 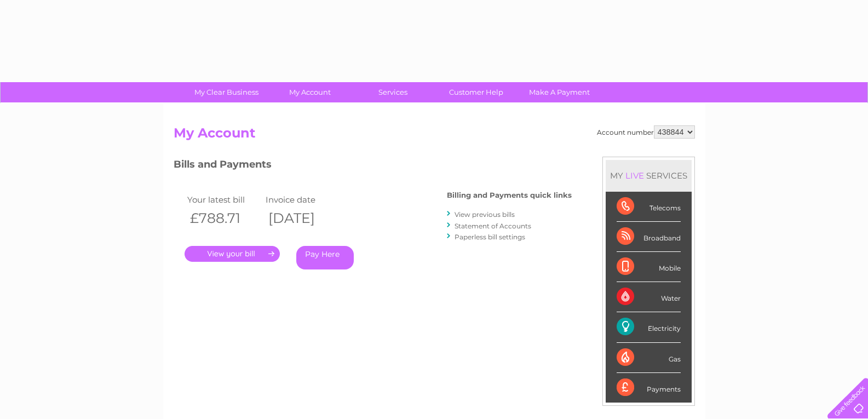 What do you see at coordinates (226, 92) in the screenshot?
I see `a: My Clear Business` at bounding box center [226, 92].